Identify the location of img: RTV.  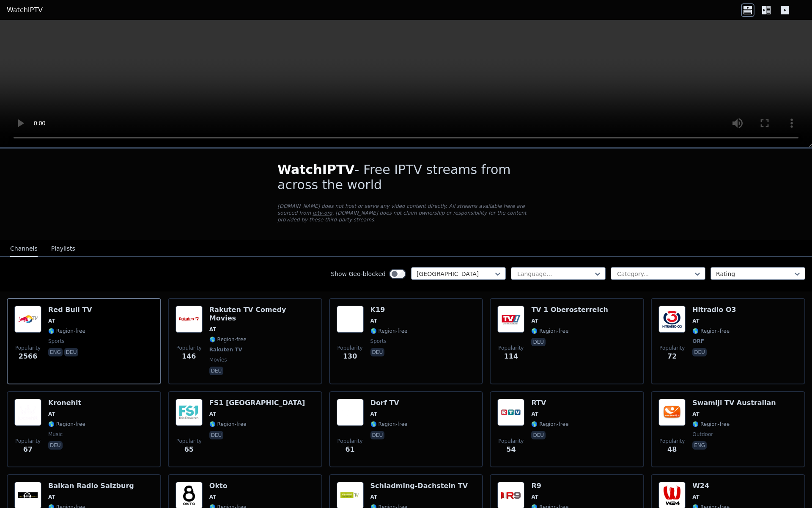
(511, 413).